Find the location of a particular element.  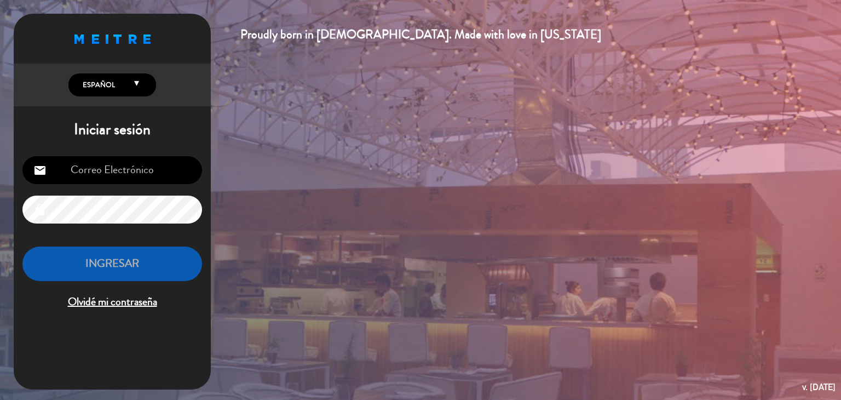

i: email is located at coordinates (40, 170).